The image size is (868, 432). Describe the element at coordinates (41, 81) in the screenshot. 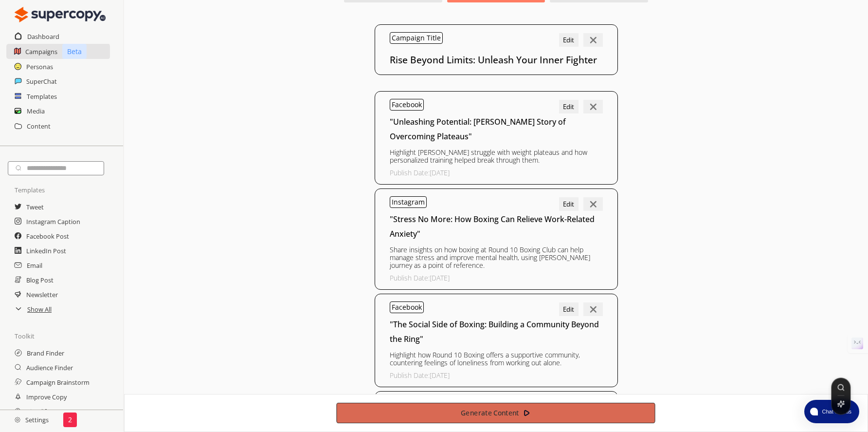

I see `h2: SuperChat` at that location.